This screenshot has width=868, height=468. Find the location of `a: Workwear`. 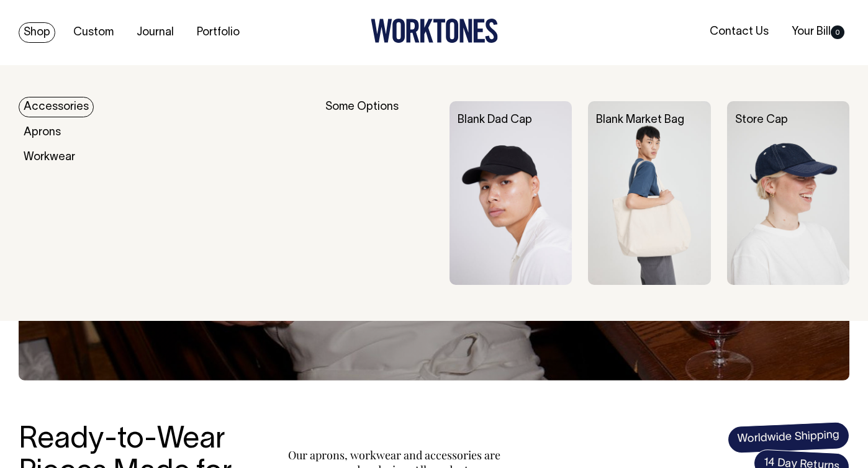

a: Workwear is located at coordinates (49, 157).